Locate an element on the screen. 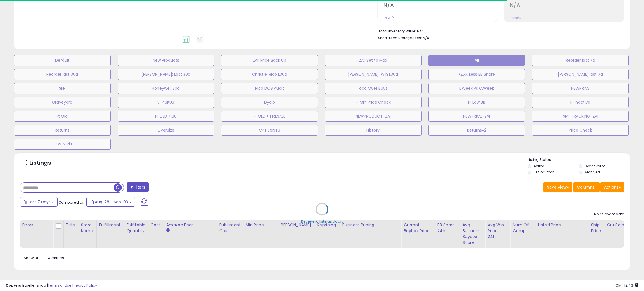 The height and width of the screenshot is (291, 644). button: SFP is located at coordinates (62, 88).